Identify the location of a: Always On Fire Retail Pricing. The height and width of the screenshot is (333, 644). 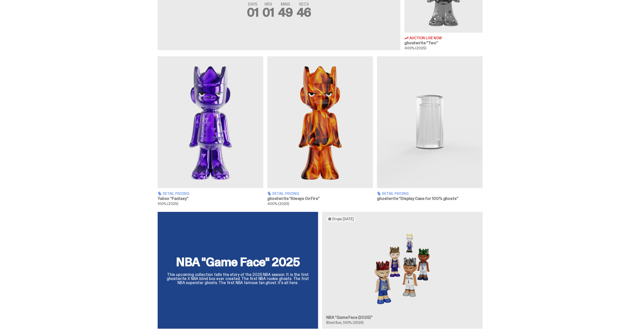
(320, 131).